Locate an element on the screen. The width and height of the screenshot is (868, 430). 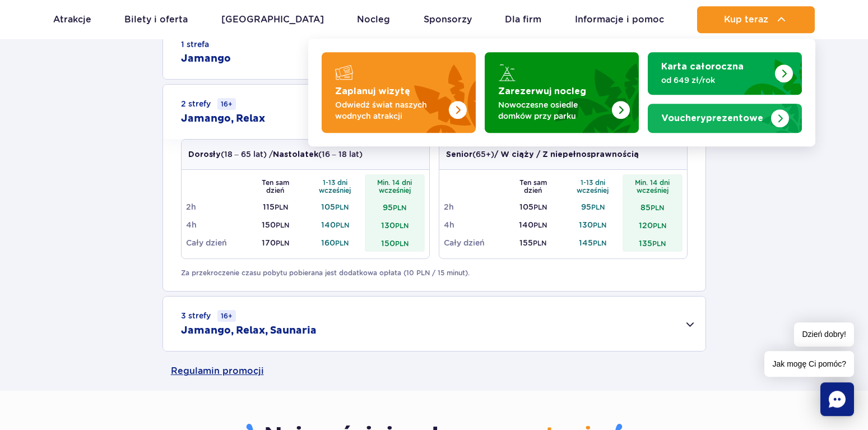
td: 120 is located at coordinates (653, 225).